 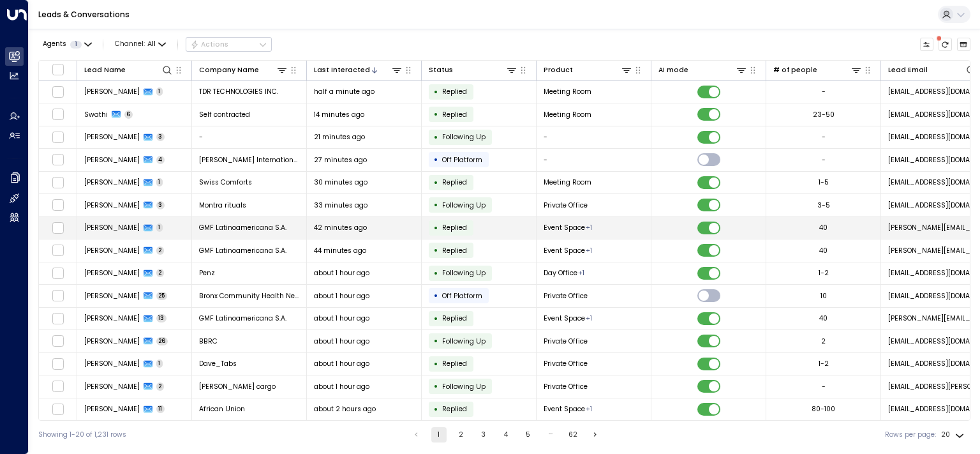 I want to click on span: half a minute ago, so click(x=344, y=92).